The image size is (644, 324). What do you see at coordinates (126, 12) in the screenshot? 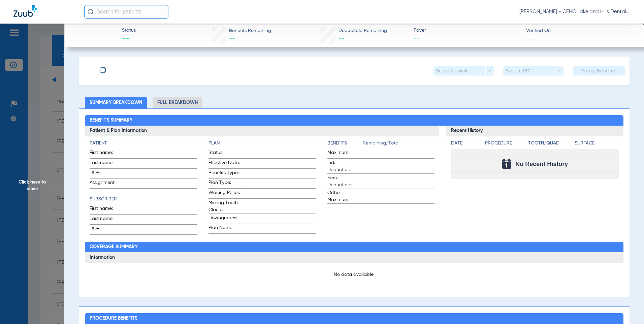
I see `input: Search for patients` at bounding box center [126, 12].